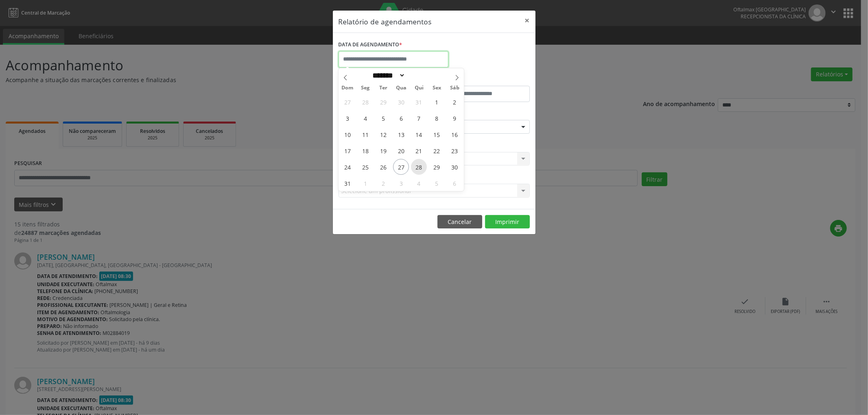 This screenshot has height=415, width=868. I want to click on span: Agosto 27, 2025, so click(400, 167).